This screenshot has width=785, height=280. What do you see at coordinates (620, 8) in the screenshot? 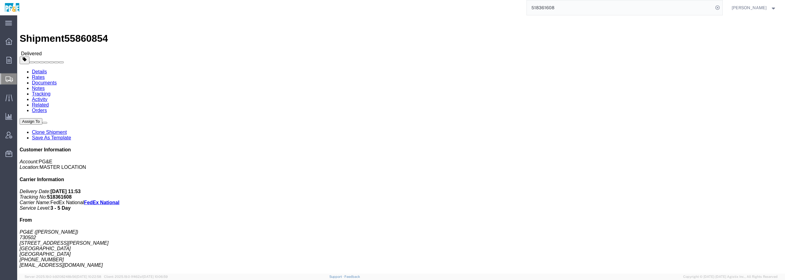
I see `input: Search for shipment number, reference number` at bounding box center [620, 8].